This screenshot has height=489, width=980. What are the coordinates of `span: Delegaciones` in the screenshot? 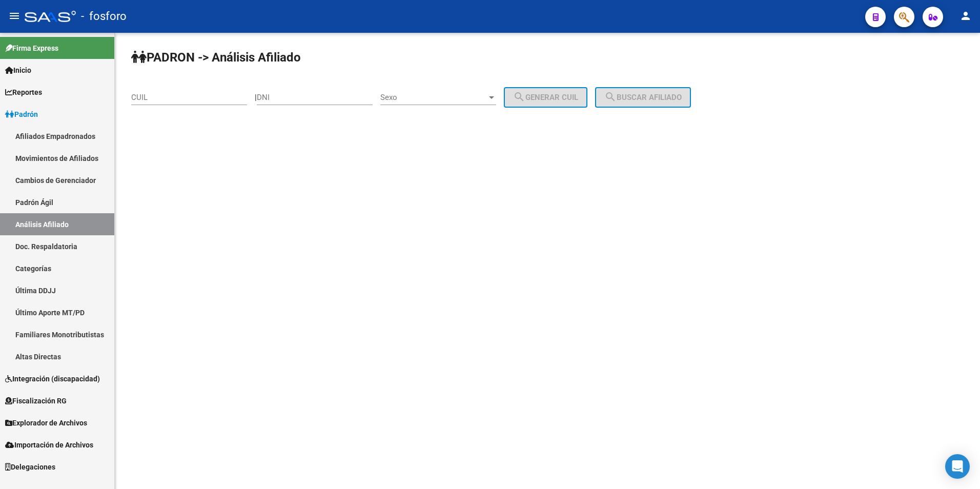 It's located at (30, 467).